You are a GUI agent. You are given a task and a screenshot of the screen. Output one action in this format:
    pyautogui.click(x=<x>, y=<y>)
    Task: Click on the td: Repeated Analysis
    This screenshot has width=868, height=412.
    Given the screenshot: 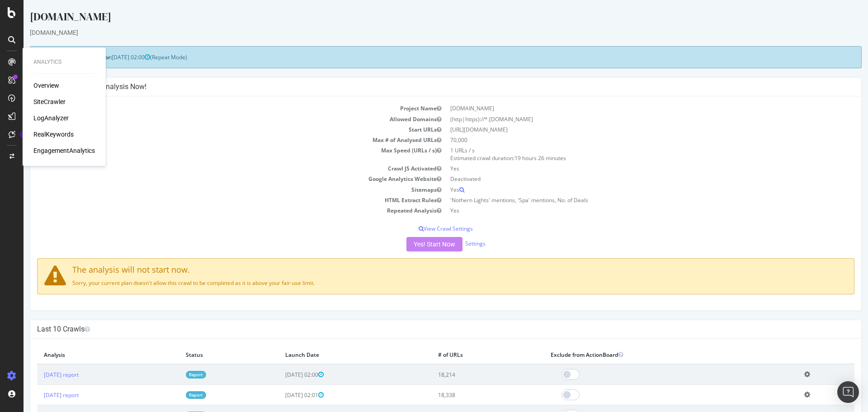 What is the action you would take?
    pyautogui.click(x=218, y=211)
    